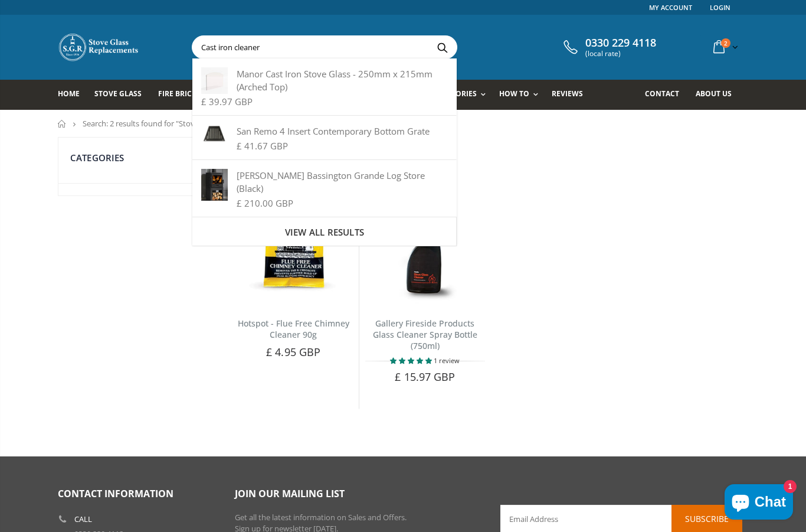 The image size is (806, 532). What do you see at coordinates (713, 93) in the screenshot?
I see `span: About us` at bounding box center [713, 93].